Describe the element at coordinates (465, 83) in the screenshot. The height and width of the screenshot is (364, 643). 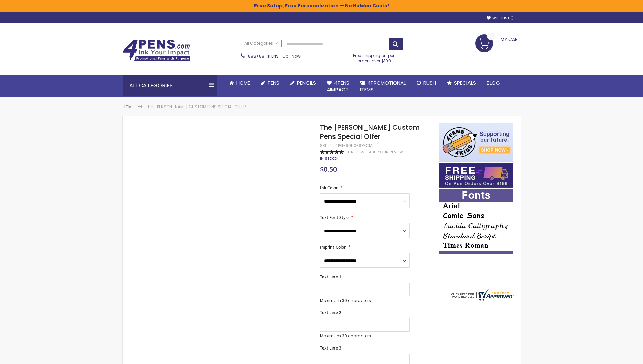
I see `span: Specials` at that location.